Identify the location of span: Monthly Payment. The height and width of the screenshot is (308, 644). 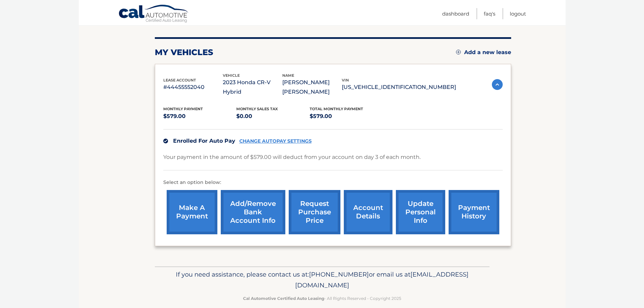
(183, 109).